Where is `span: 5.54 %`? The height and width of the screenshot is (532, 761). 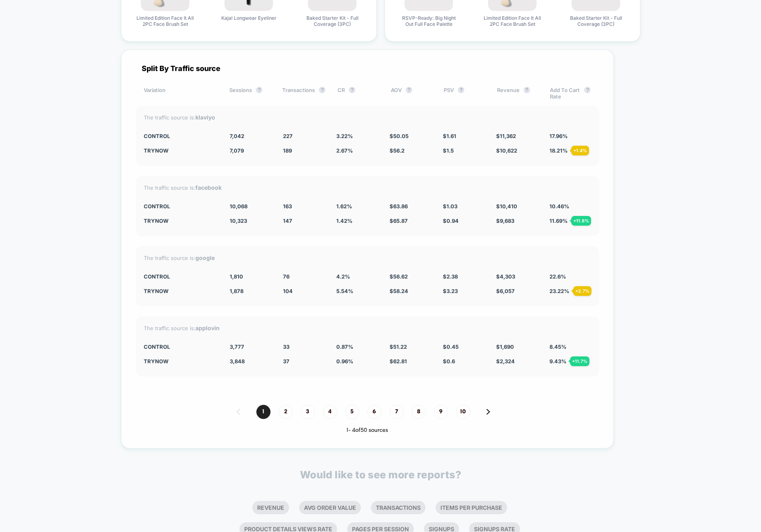
span: 5.54 % is located at coordinates (345, 291).